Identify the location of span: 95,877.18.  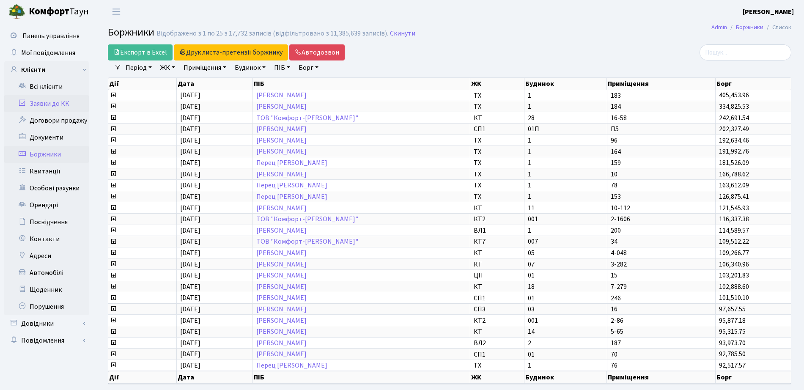
(732, 320).